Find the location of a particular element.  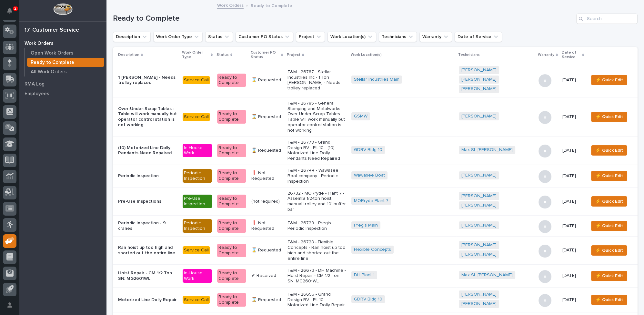

tr: Ran hoist up too high and shorted out the entire lineService CallReady to Complete⌛ RequestedT&M ... is located at coordinates (375, 250).